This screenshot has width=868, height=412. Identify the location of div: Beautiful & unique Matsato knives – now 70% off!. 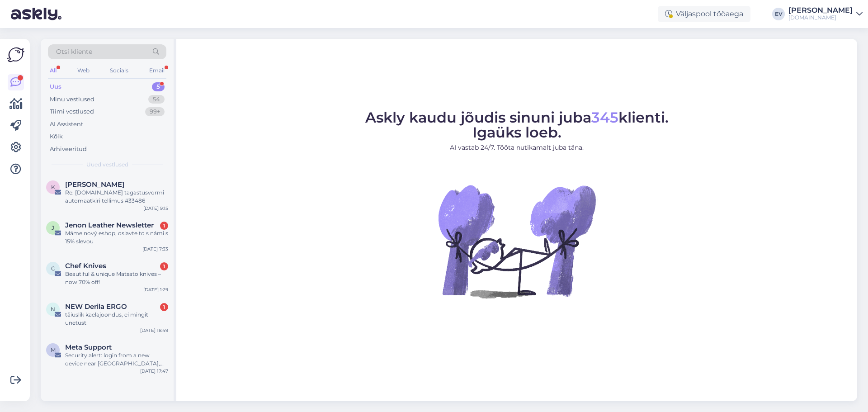
(117, 278).